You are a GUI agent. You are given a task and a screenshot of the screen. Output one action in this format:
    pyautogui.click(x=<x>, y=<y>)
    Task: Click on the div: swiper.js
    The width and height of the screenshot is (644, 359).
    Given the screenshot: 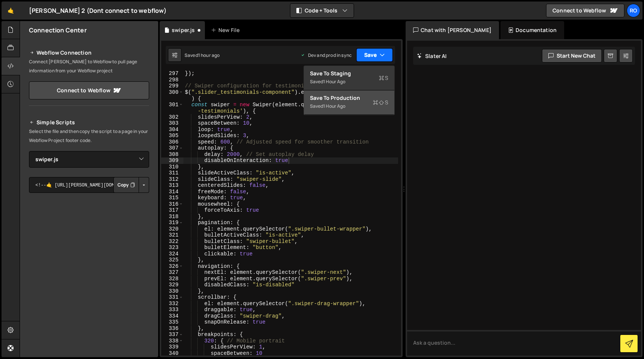 What is the action you would take?
    pyautogui.click(x=183, y=30)
    